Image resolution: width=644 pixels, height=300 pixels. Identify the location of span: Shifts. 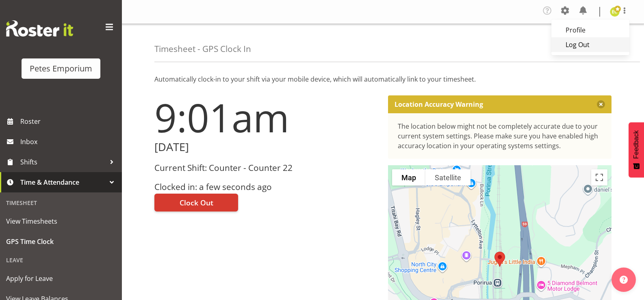
(63, 162).